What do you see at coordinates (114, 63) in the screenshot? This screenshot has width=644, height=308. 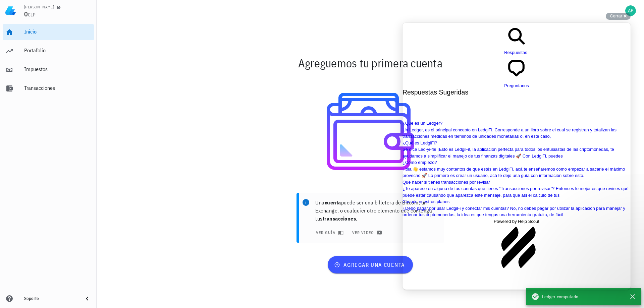 I see `span: Preguntanos` at bounding box center [114, 63].